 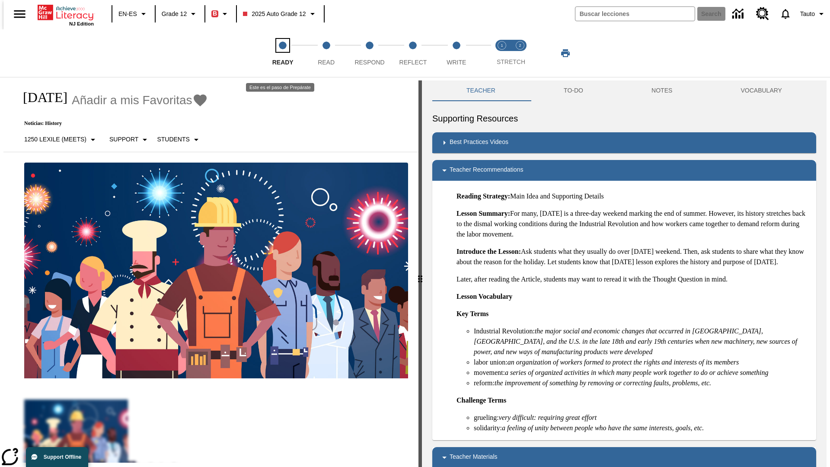 I want to click on span: Support Offline, so click(x=62, y=457).